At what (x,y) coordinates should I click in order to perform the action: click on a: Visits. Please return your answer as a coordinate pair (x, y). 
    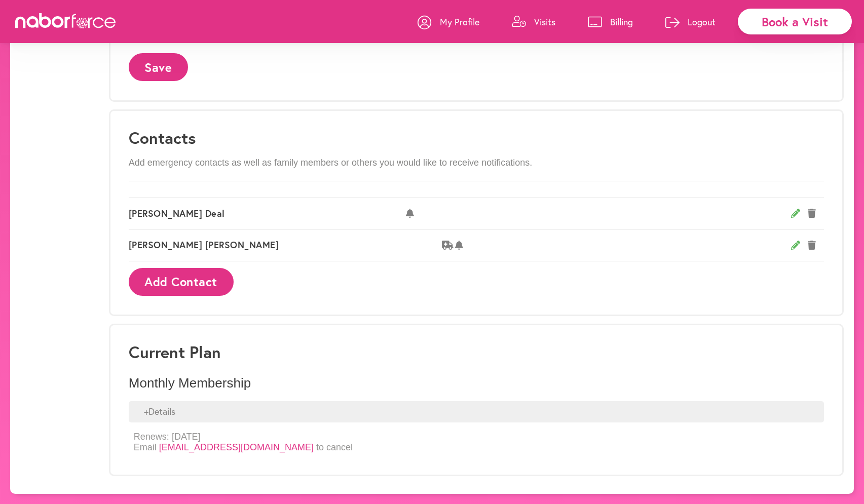
    Looking at the image, I should click on (533, 22).